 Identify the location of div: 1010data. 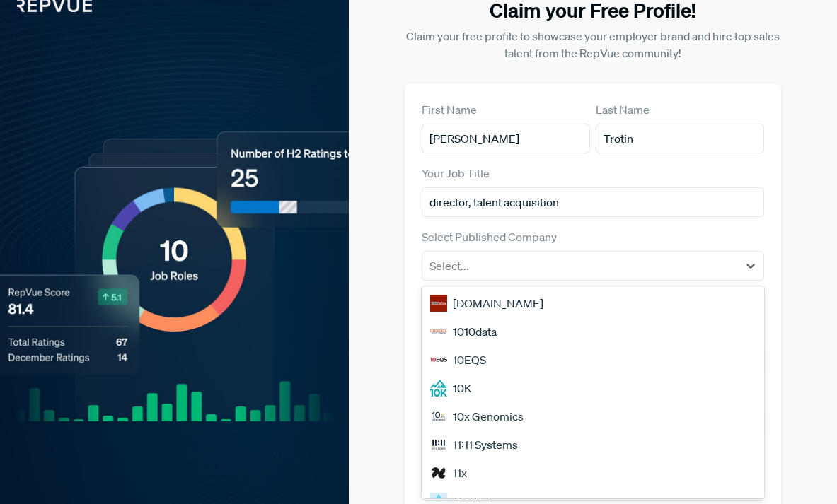
(593, 331).